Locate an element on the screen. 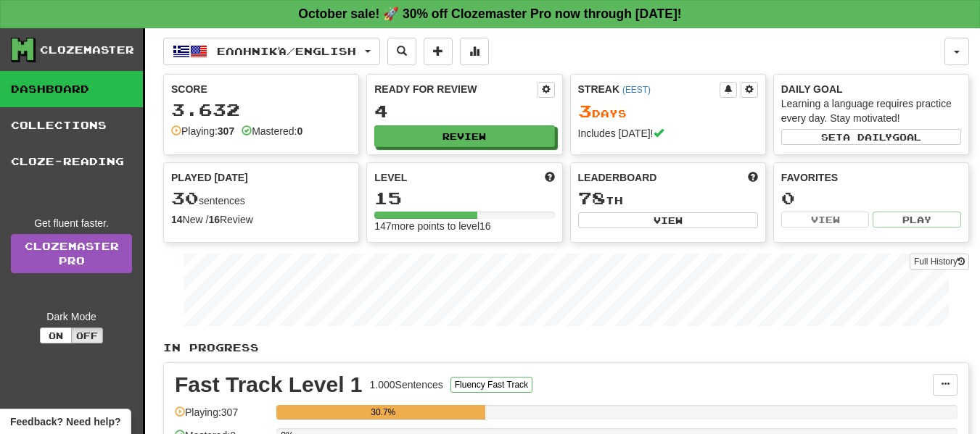  button: More stats is located at coordinates (474, 51).